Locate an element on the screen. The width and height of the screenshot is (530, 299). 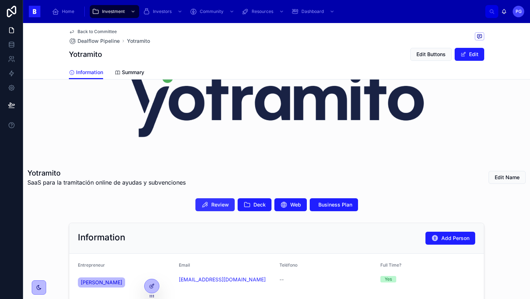
span: PG is located at coordinates (518, 12).